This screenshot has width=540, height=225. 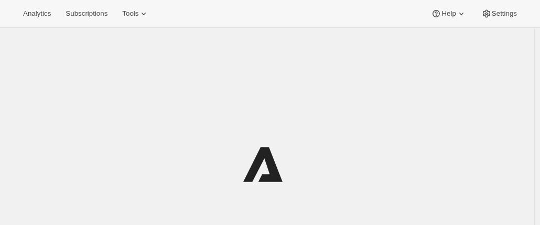 I want to click on button: Subscriptions, so click(x=86, y=14).